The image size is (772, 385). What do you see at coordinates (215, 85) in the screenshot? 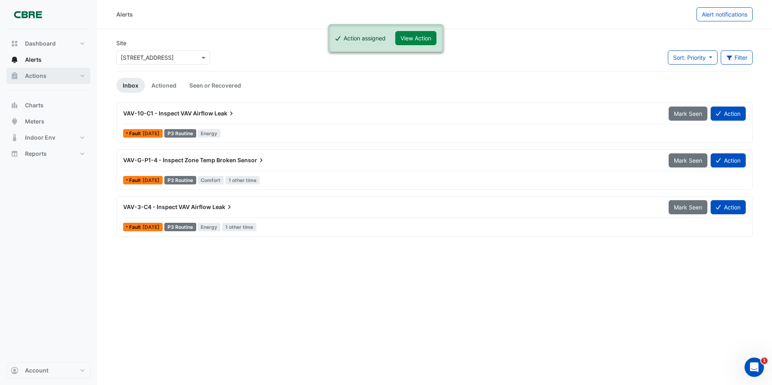
I see `a: Seen or Recovered` at bounding box center [215, 85].